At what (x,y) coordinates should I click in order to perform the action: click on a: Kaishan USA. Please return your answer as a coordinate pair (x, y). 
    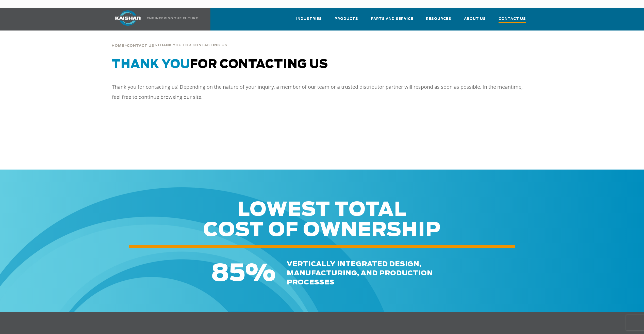
    Looking at the image, I should click on (154, 19).